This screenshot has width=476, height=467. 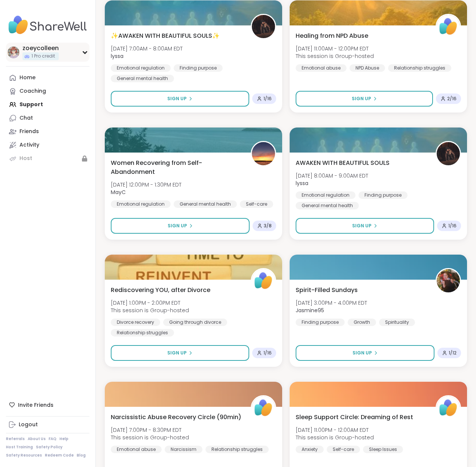 What do you see at coordinates (47, 132) in the screenshot?
I see `a: Friends` at bounding box center [47, 132].